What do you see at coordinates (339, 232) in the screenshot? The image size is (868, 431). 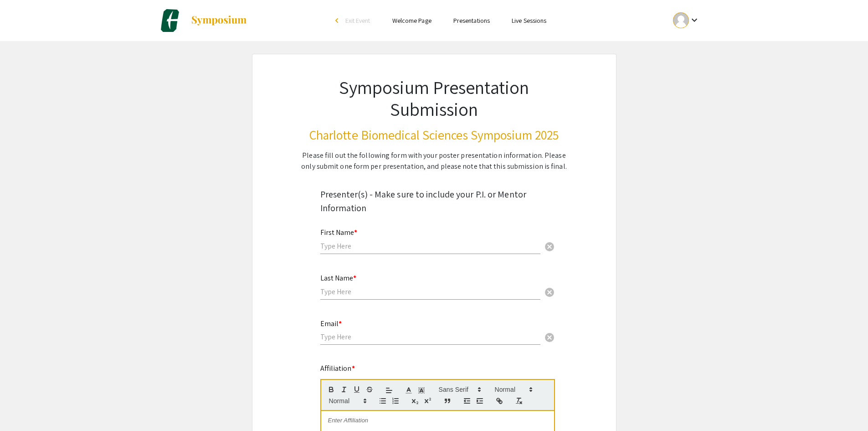 I see `mat-label: First Name` at bounding box center [339, 232].